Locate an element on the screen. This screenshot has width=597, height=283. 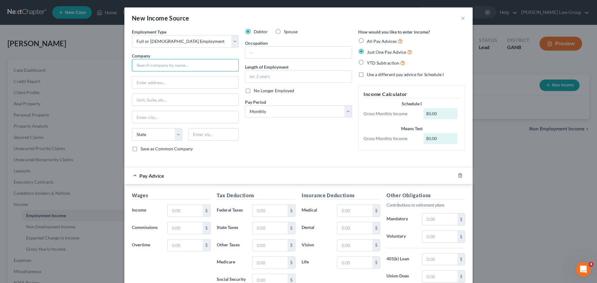
span: YTD Subtraction is located at coordinates (383, 63).